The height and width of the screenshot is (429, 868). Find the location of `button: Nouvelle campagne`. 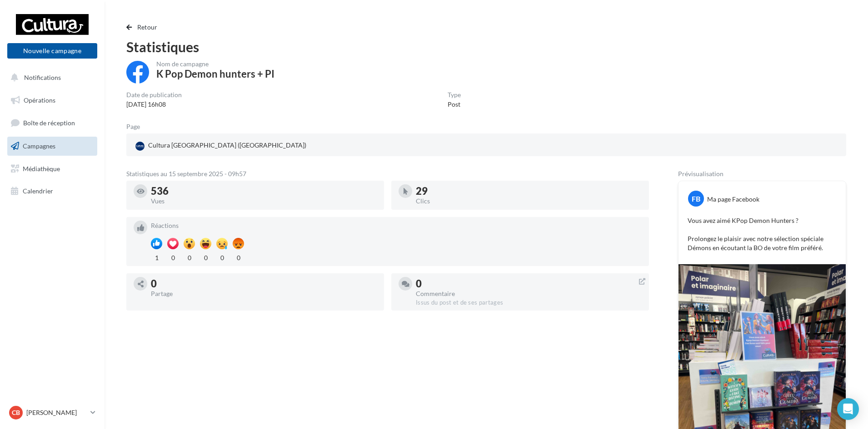

button: Nouvelle campagne is located at coordinates (53, 51).